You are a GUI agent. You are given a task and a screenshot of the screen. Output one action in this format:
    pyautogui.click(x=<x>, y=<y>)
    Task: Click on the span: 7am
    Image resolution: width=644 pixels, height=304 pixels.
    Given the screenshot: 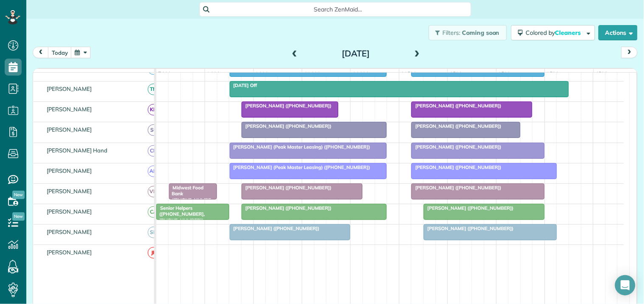 What is the action you would take?
    pyautogui.click(x=164, y=74)
    